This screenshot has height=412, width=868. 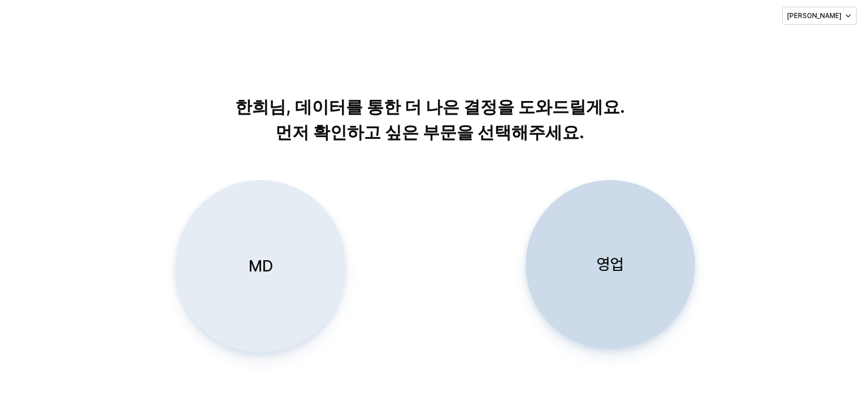 What do you see at coordinates (611, 265) in the screenshot?
I see `button: 영업` at bounding box center [611, 265].